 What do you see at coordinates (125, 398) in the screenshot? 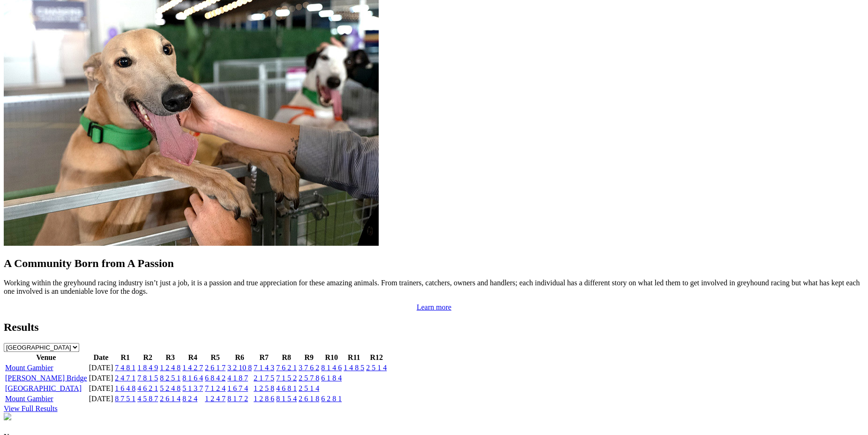
I see `a: 8 7 5 1` at bounding box center [125, 398].